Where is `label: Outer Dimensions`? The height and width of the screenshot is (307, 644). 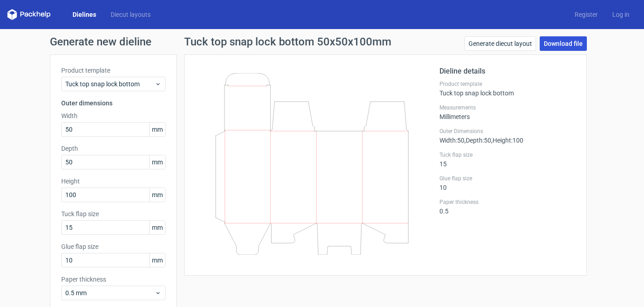
label: Outer Dimensions is located at coordinates (507, 131).